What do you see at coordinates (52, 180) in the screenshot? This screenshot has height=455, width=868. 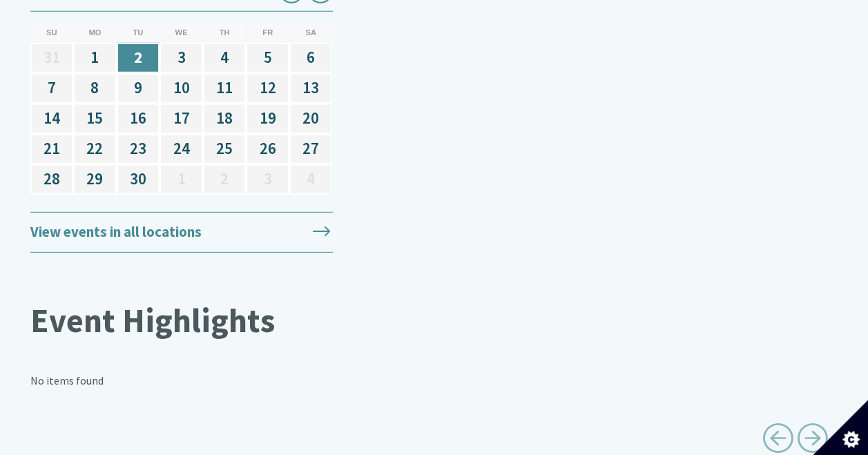 I see `a: 28` at bounding box center [52, 180].